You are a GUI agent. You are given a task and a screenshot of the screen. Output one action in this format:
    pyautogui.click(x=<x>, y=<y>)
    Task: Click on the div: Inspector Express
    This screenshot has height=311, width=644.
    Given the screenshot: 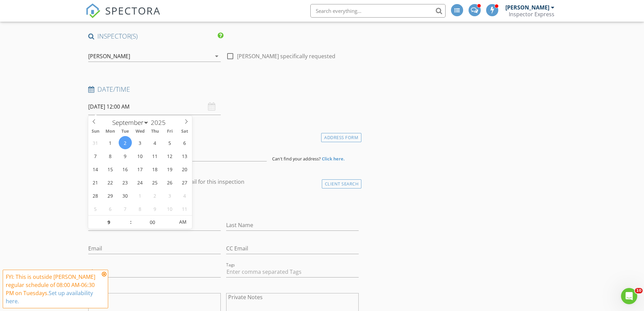 What is the action you would take?
    pyautogui.click(x=532, y=14)
    